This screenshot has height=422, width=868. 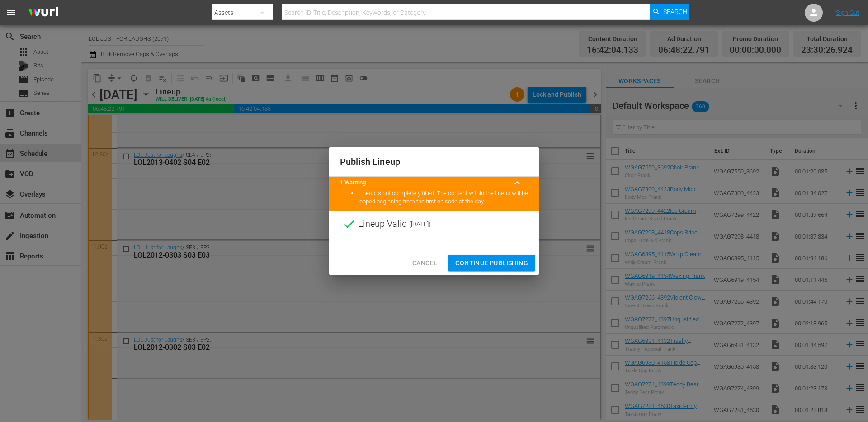 I want to click on a: Sign Out, so click(x=847, y=13).